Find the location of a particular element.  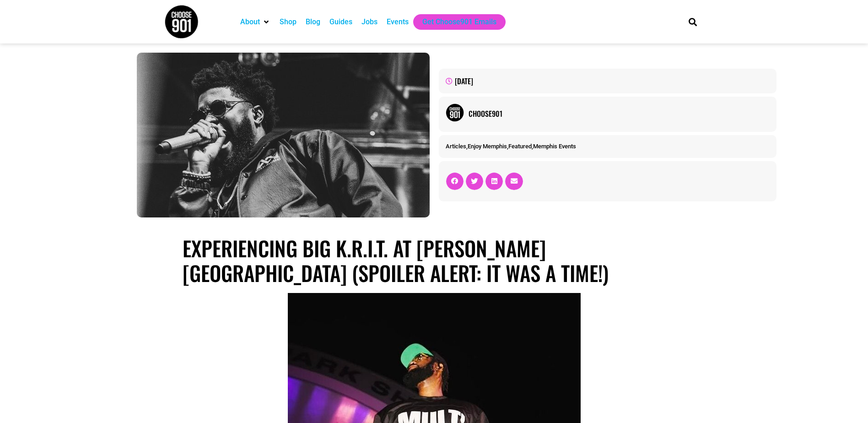

div: Guides is located at coordinates (341, 22).